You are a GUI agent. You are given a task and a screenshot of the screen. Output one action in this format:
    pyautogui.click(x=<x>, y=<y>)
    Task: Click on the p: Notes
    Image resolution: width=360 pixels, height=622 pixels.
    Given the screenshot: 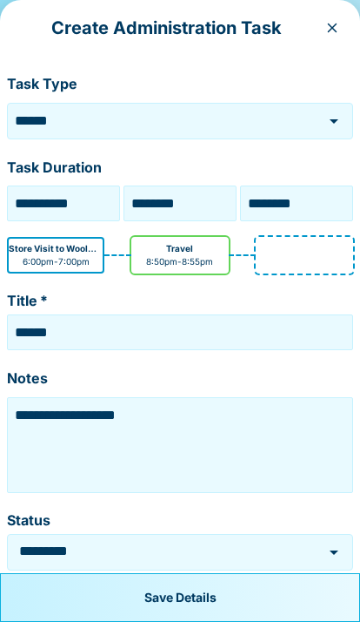 What is the action you would take?
    pyautogui.click(x=180, y=379)
    